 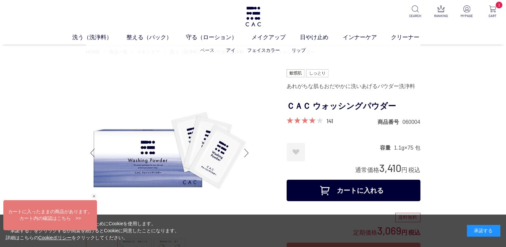 I want to click on p: RANKING, so click(x=440, y=16).